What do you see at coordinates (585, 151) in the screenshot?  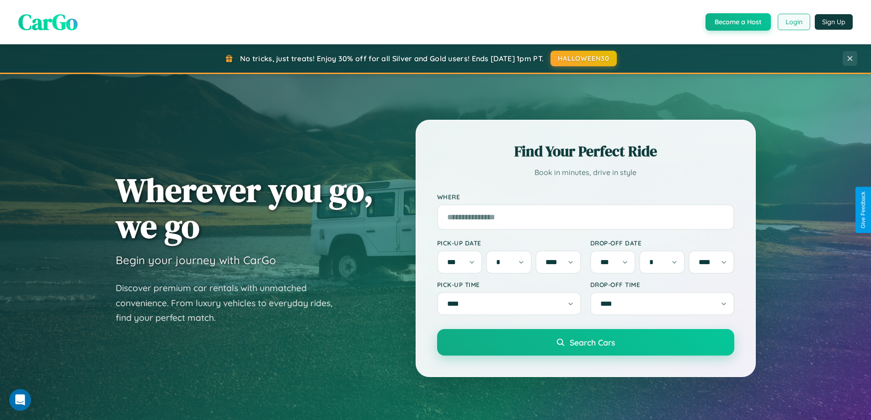 I see `h2: Find Your Perfect Ride` at bounding box center [585, 151].